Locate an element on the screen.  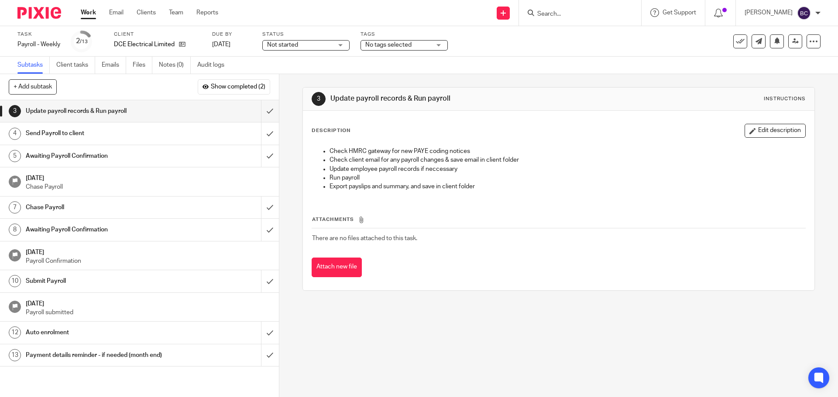
p: Export payslips and summary, and save in client folder is located at coordinates (567, 187).